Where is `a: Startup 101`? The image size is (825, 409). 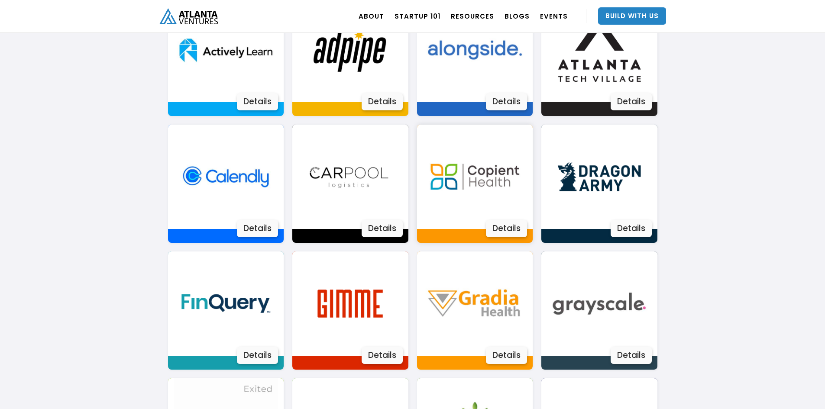 a: Startup 101 is located at coordinates (417, 16).